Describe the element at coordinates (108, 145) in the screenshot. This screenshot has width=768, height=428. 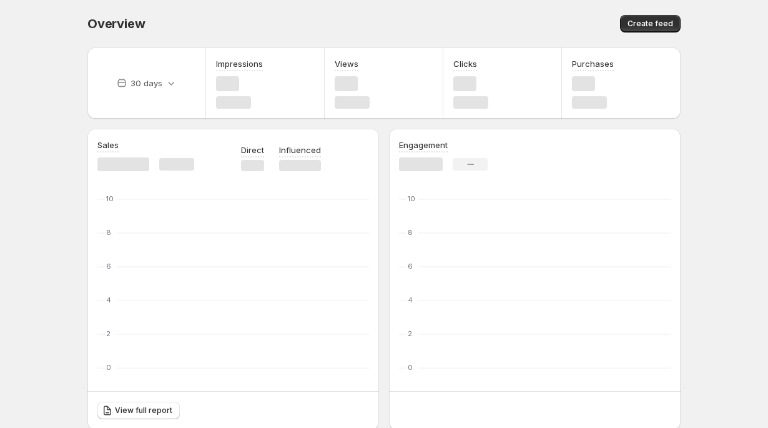
I see `h3: Sales` at that location.